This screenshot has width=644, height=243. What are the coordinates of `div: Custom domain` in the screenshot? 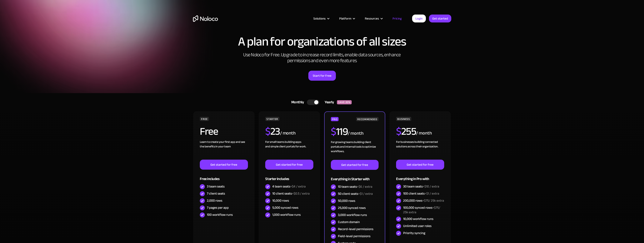 It's located at (349, 222).